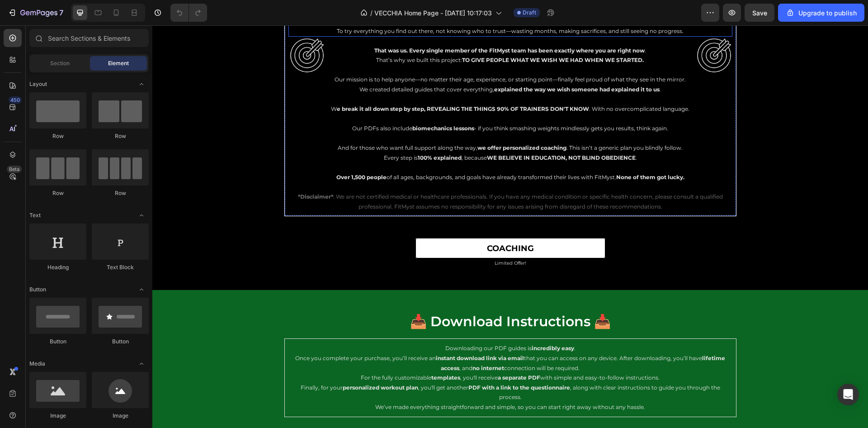  I want to click on p: We’ve made everything straightforward and simple, so you can start right away without any hassle., so click(358, 382).